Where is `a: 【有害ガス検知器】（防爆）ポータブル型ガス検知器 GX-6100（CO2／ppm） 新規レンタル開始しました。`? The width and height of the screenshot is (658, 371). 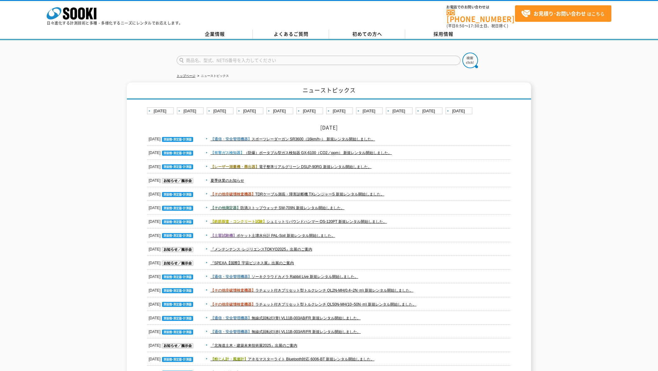
a: 【有害ガス検知器】（防爆）ポータブル型ガス検知器 GX-6100（CO2／ppm） 新規レンタル開始しました。 is located at coordinates (301, 153).